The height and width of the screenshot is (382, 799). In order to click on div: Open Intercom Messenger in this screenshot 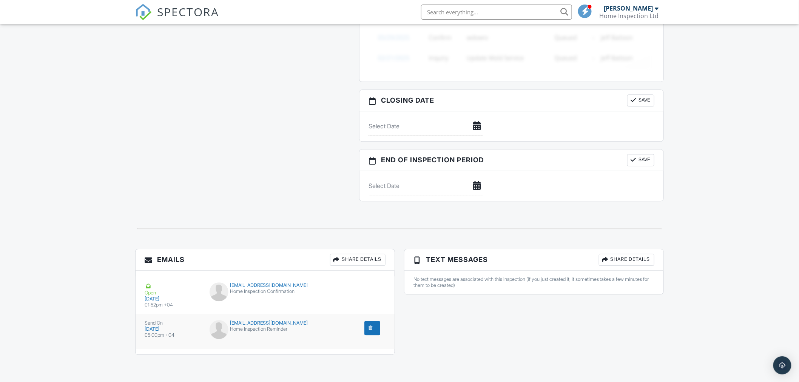, I will do `click(782, 365)`.